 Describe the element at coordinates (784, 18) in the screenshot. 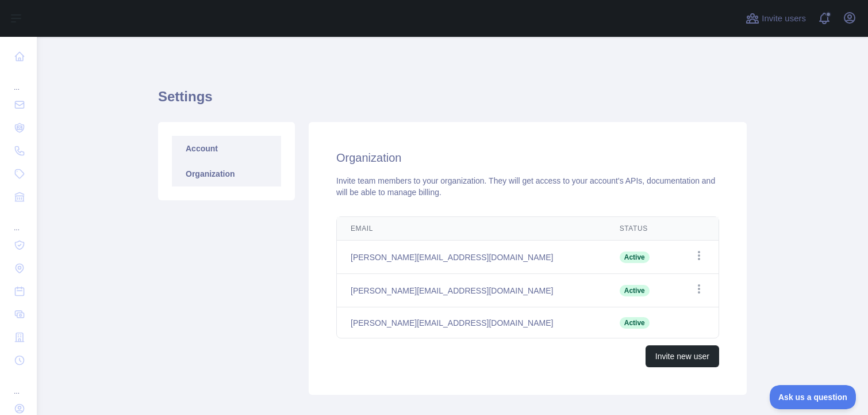

I see `span: Invite users` at that location.